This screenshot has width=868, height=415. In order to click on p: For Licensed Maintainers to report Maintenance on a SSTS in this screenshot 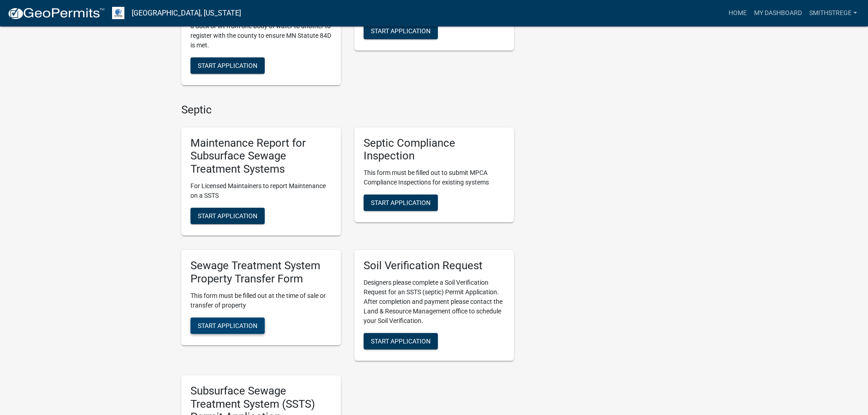, I will do `click(261, 191)`.